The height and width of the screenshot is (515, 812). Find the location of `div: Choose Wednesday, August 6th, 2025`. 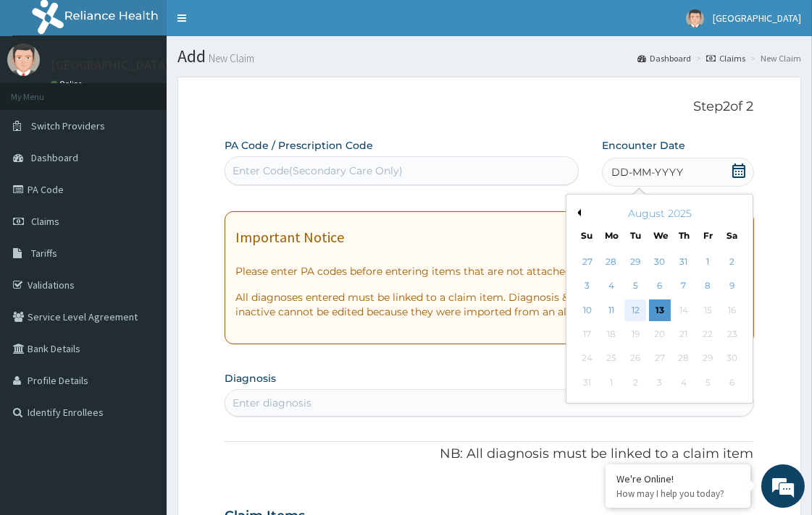

div: Choose Wednesday, August 6th, 2025 is located at coordinates (659, 286).